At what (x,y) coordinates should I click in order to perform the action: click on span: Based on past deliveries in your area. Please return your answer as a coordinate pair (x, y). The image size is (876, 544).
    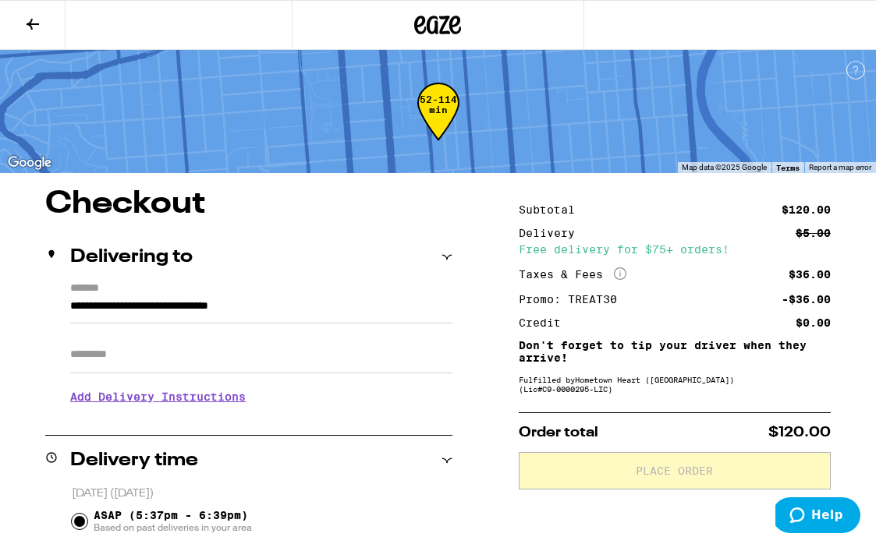
    Looking at the image, I should click on (172, 528).